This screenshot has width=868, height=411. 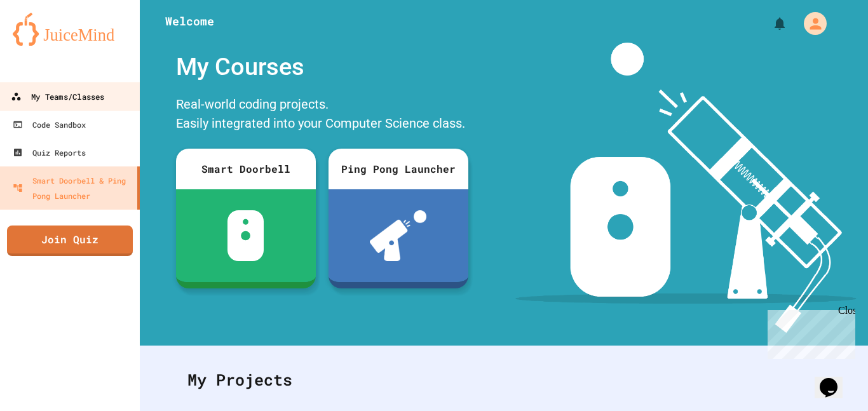 What do you see at coordinates (685, 187) in the screenshot?
I see `img: banner-image-my-projects.png` at bounding box center [685, 187].